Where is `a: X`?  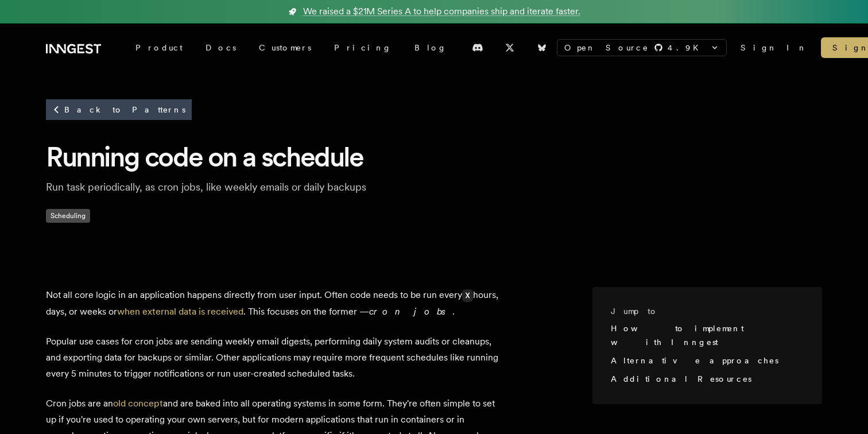
a: X is located at coordinates (510, 47).